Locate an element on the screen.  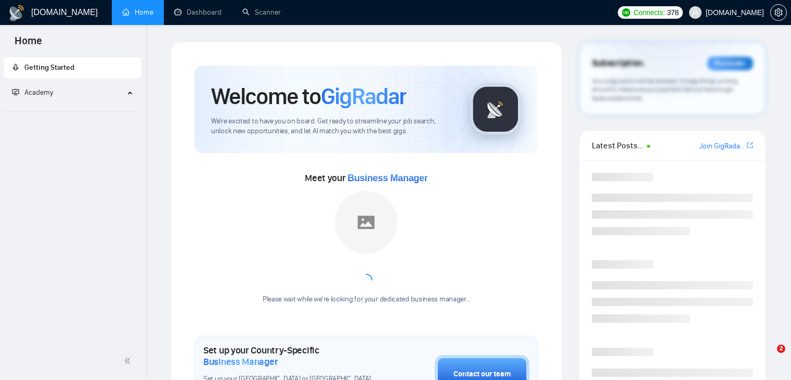
span: export is located at coordinates (750, 145).